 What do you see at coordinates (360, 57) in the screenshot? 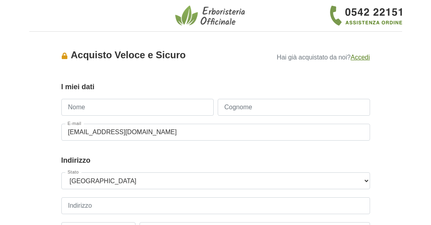
I see `u: Accedi` at bounding box center [360, 57].